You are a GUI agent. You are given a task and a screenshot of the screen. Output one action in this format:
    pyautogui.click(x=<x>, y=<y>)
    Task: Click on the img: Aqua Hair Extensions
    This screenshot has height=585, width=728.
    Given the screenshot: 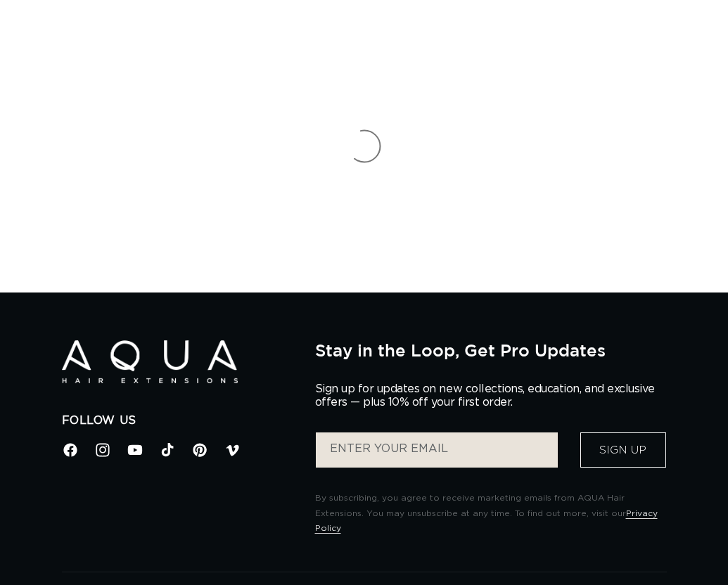 What is the action you would take?
    pyautogui.click(x=150, y=361)
    